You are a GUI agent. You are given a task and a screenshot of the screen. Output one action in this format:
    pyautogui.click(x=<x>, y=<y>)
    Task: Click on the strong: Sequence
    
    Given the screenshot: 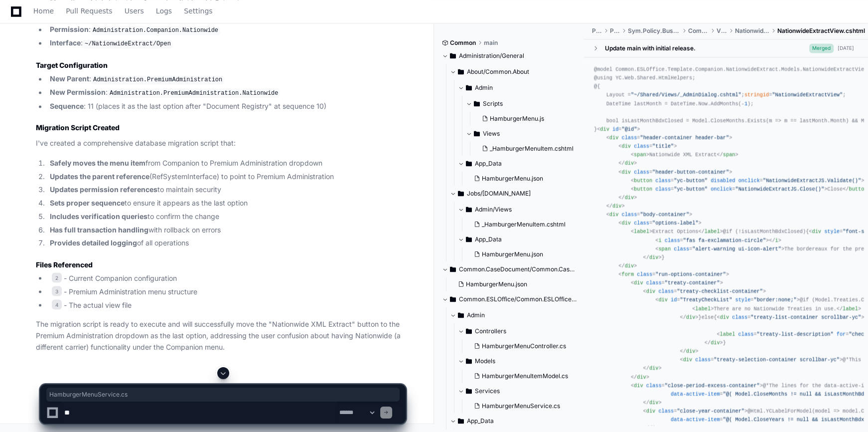 What is the action you would take?
    pyautogui.click(x=66, y=105)
    